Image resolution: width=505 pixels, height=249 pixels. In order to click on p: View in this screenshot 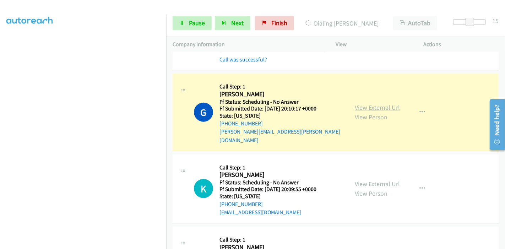, I will do `click(373, 44)`.